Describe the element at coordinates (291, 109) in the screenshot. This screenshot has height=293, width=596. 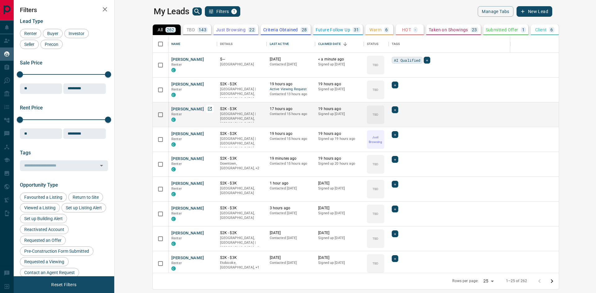
I see `p: 17 hours ago` at that location.